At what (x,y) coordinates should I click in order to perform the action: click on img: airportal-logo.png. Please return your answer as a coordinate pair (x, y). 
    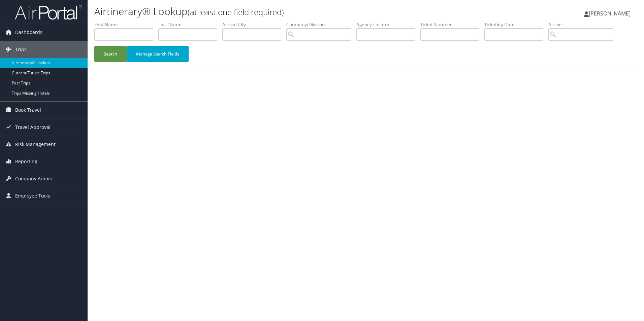
    Looking at the image, I should click on (48, 12).